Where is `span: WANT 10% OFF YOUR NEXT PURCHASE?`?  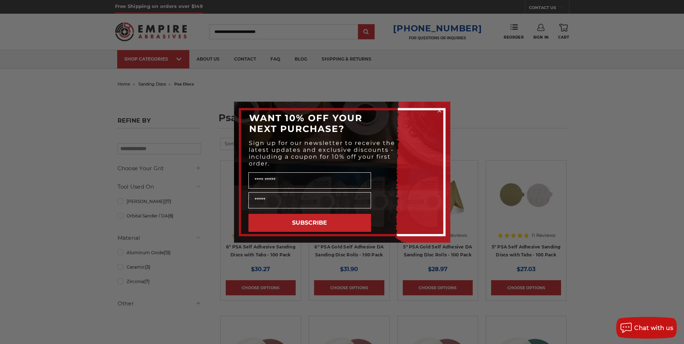 span: WANT 10% OFF YOUR NEXT PURCHASE? is located at coordinates (306, 123).